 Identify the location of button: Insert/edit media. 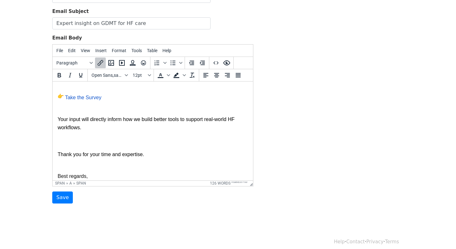
(122, 63).